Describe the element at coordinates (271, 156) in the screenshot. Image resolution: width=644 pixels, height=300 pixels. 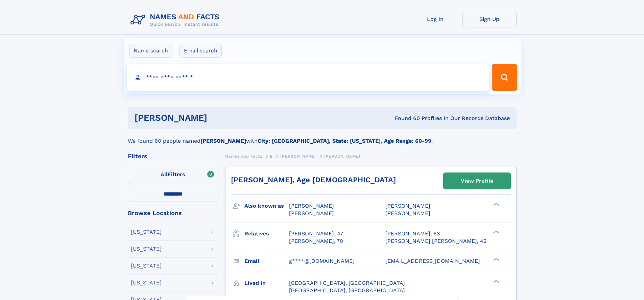
I see `a: B` at that location.